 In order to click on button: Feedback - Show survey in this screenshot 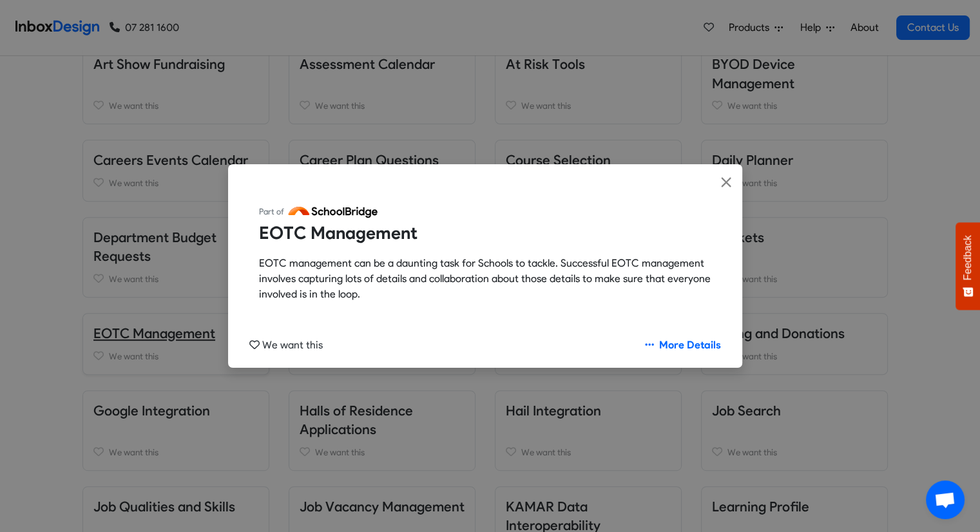, I will do `click(967, 266)`.